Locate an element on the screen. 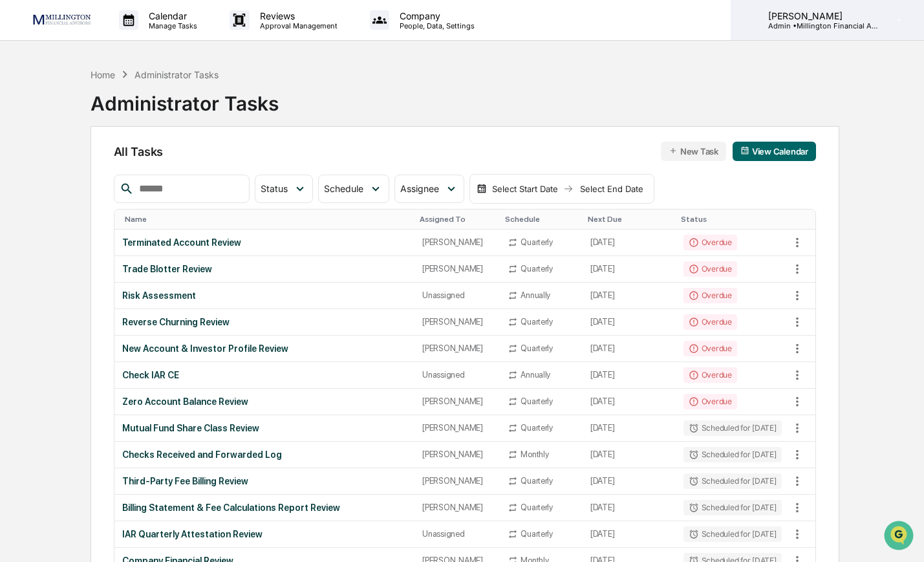 The width and height of the screenshot is (924, 562). a: 🔎Data Lookup is located at coordinates (47, 194).